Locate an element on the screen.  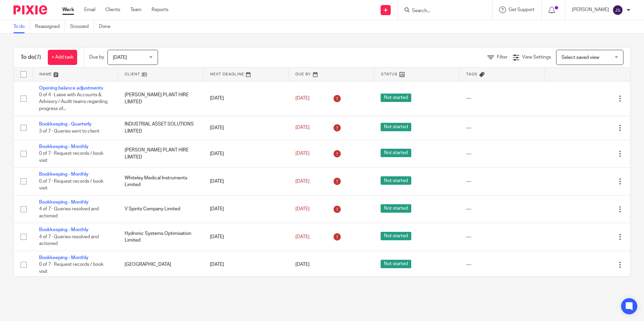
span: 3 of 7 · Queries sent to client is located at coordinates (69, 131).